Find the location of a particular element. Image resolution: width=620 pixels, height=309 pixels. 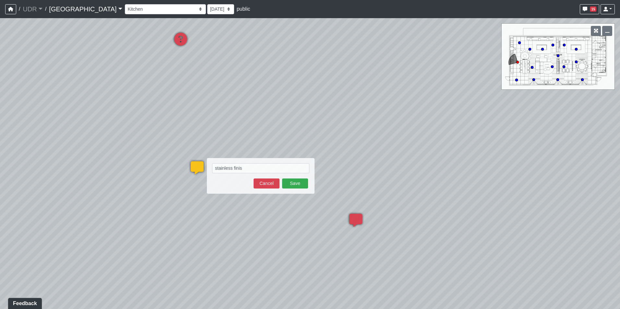

button: Save is located at coordinates (295, 184).